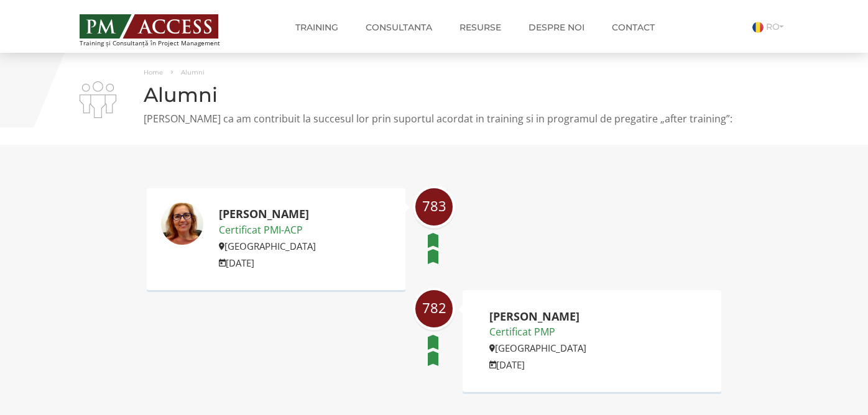 Image resolution: width=868 pixels, height=415 pixels. What do you see at coordinates (268, 231) in the screenshot?
I see `p: Certificat PMI-ACP` at bounding box center [268, 231].